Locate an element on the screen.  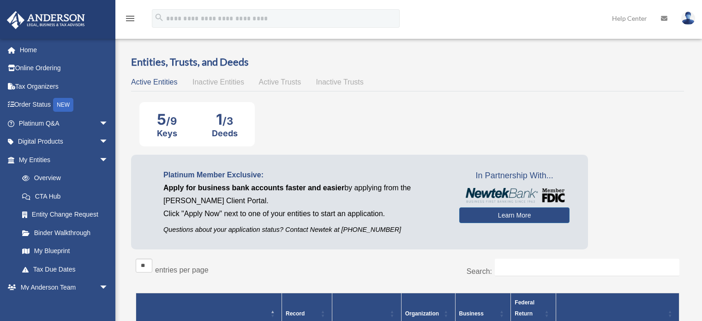
a: Tax Organizers is located at coordinates (64, 86).